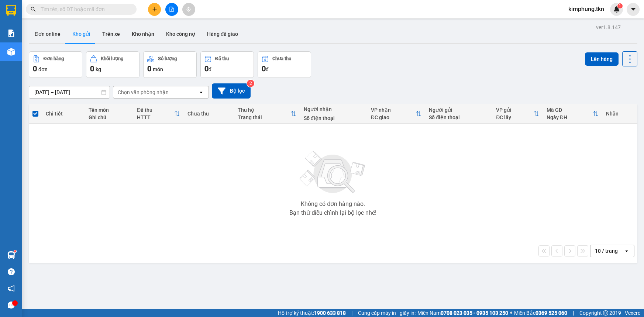 This screenshot has height=317, width=644. What do you see at coordinates (63, 114) in the screenshot?
I see `div: Chi tiết` at bounding box center [63, 114].